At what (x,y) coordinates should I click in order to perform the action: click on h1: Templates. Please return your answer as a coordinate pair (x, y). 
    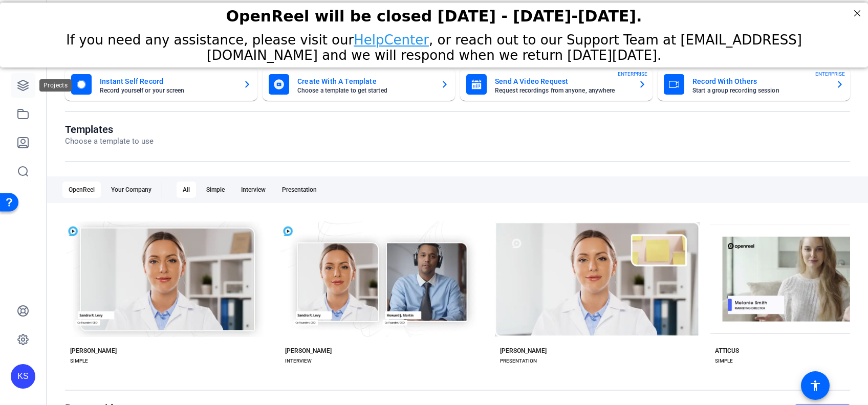
    Looking at the image, I should click on (109, 130).